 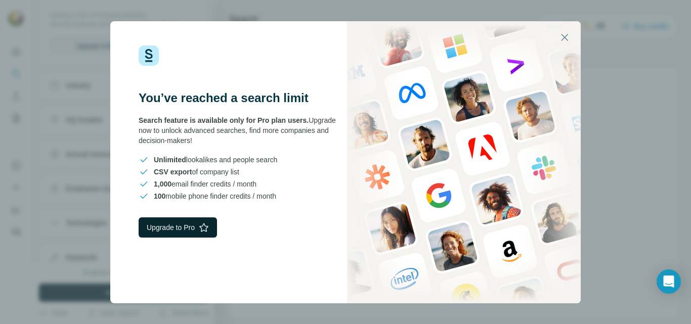 I want to click on div: Upgrade now to unlock advanced searches, find more companies and decision-makers!, so click(x=242, y=130).